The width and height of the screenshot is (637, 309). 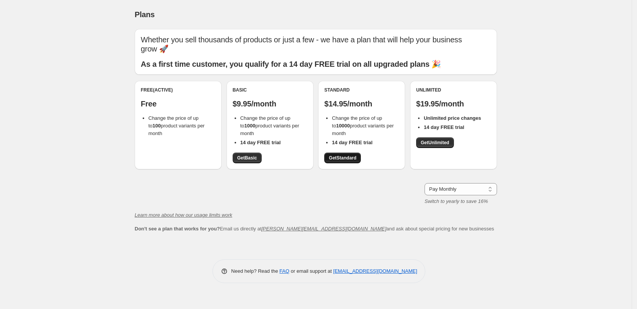 I want to click on div: Unlimited, so click(x=453, y=90).